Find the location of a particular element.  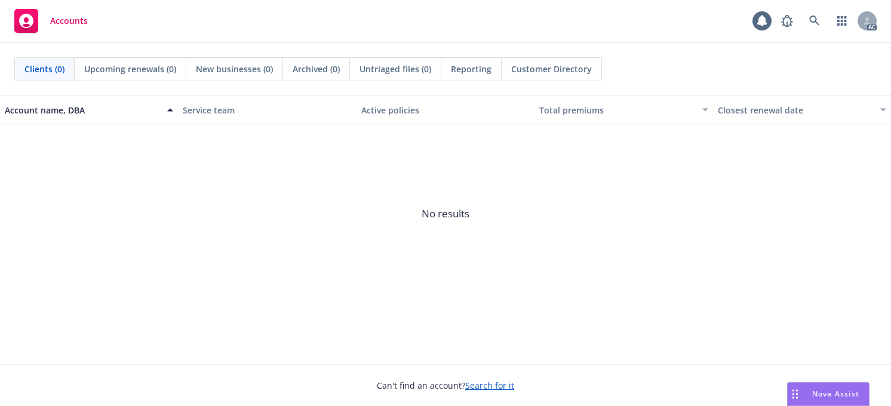

span: Untriaged files (0) is located at coordinates (395, 69).